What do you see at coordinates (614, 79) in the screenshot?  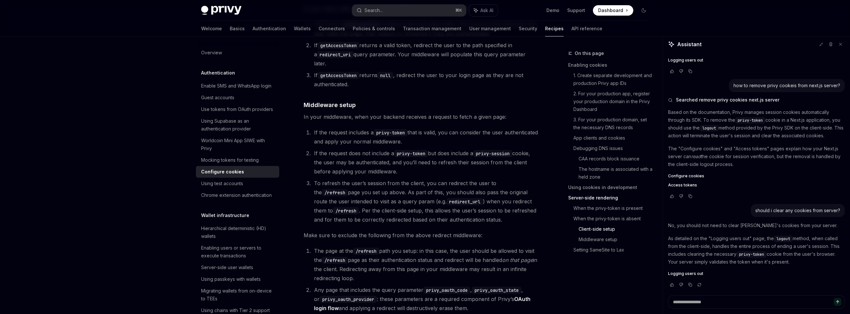 I see `a: 1. Create separate development and production Privy app IDs` at bounding box center [614, 79].